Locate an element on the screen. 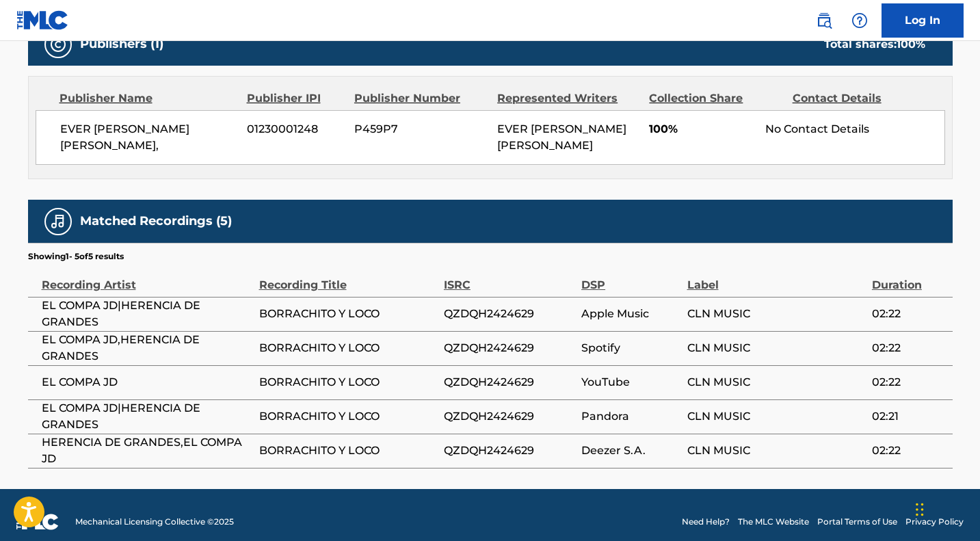 Image resolution: width=980 pixels, height=541 pixels. span: 02:21 is located at coordinates (909, 416).